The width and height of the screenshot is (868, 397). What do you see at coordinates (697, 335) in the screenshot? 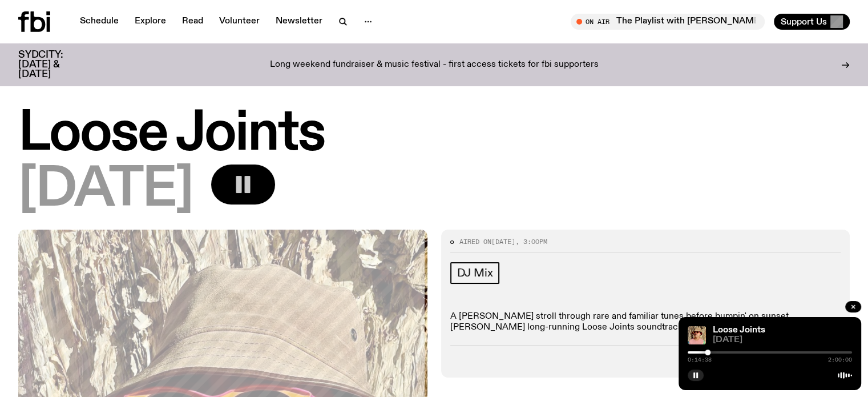
I see `img: Tyson stands in front of a paperbark tree wearing orange sunglasses, a suede bucket hat and a pin...` at bounding box center [697, 335].